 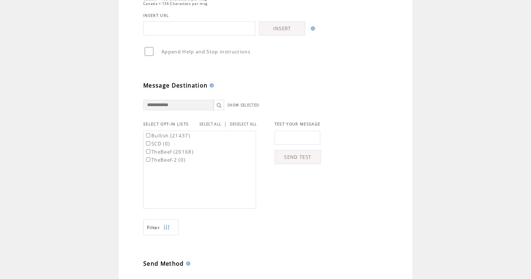 I want to click on img: filters.png, so click(x=167, y=227).